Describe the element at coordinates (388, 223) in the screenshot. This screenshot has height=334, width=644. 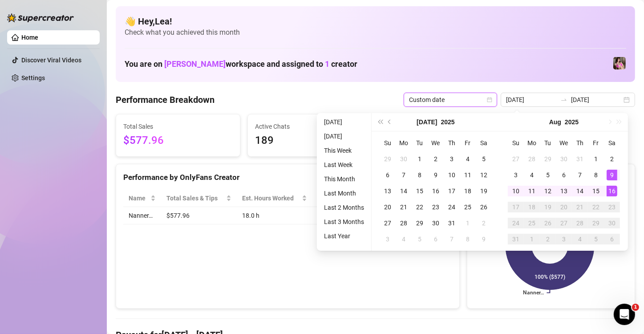
I see `td: 2025-07-27` at that location.